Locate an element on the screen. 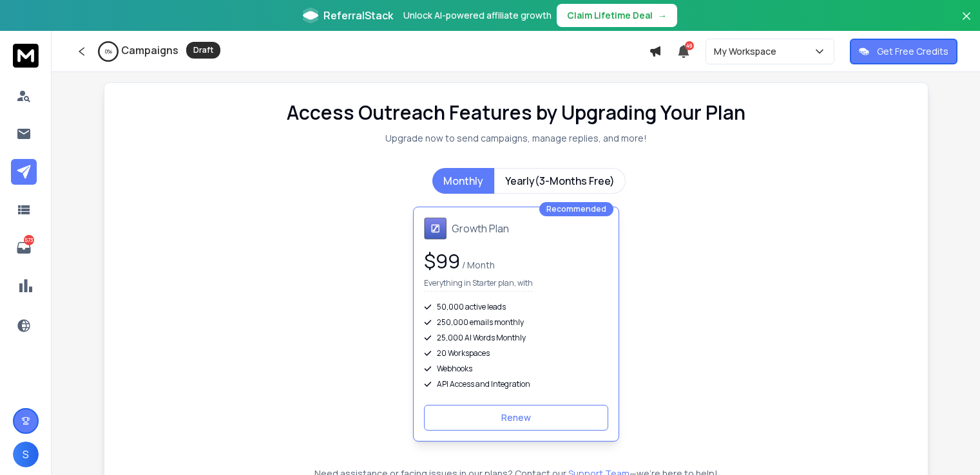 This screenshot has width=980, height=475. button: Renew is located at coordinates (516, 418).